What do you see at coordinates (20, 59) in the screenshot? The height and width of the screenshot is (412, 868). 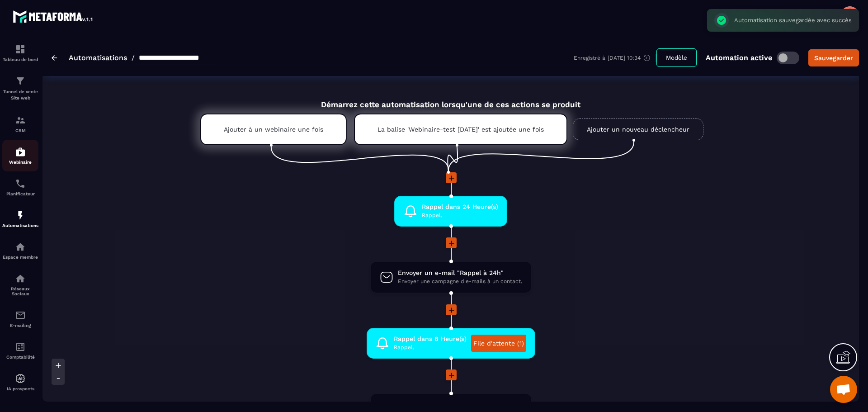 I see `p: Tableau de bord` at bounding box center [20, 59].